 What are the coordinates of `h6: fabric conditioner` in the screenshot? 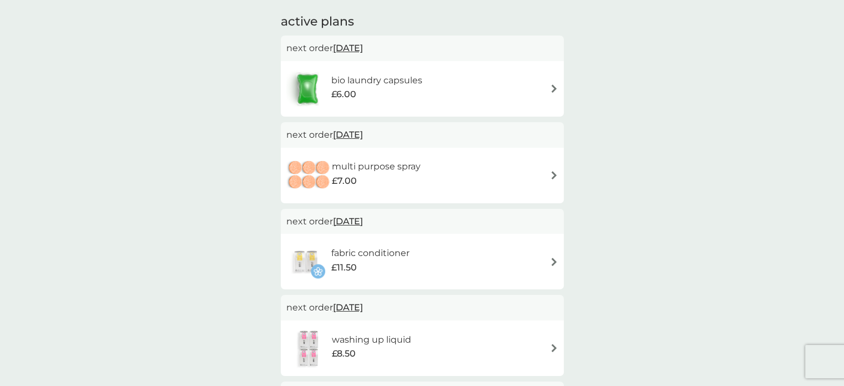 It's located at (370, 253).